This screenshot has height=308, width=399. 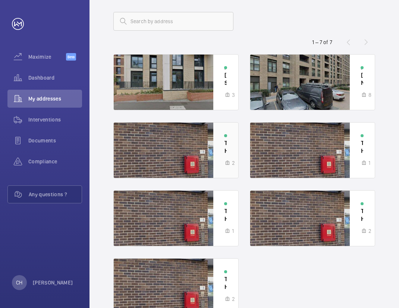 I want to click on input: Search by address, so click(x=174, y=21).